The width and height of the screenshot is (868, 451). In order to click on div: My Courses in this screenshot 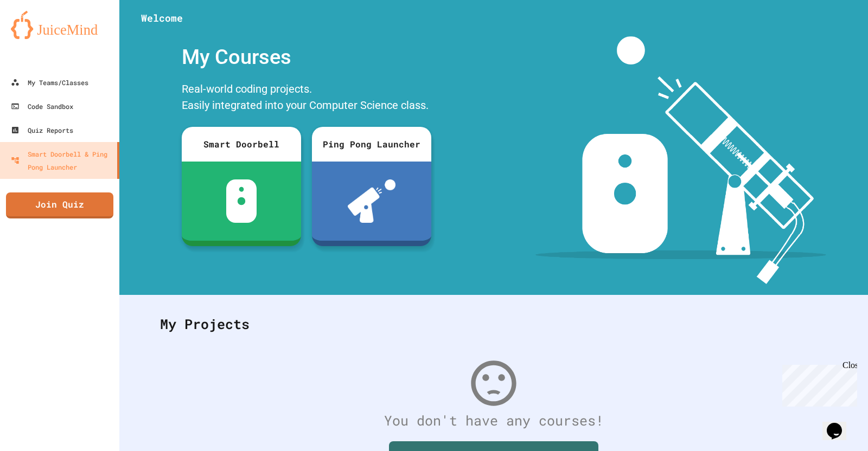, I will do `click(307, 57)`.